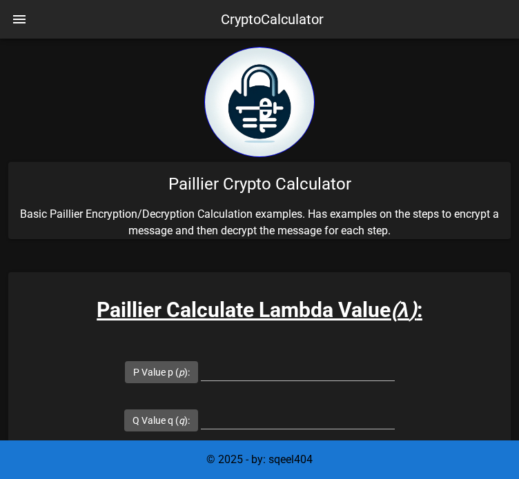 The image size is (519, 479). I want to click on label: P Value p ( ):, so click(161, 372).